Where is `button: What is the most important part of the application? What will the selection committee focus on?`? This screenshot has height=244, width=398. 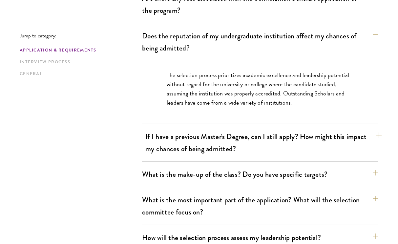 button: What is the most important part of the application? What will the selection committee focus on? is located at coordinates (260, 206).